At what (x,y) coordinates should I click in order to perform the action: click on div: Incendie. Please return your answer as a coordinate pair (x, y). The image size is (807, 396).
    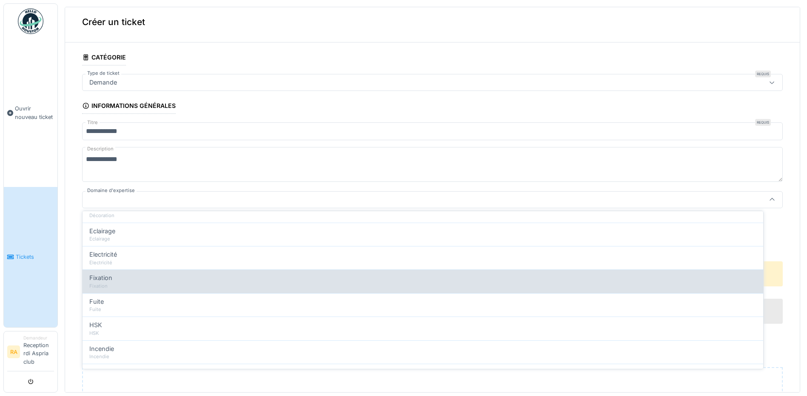
    Looking at the image, I should click on (423, 357).